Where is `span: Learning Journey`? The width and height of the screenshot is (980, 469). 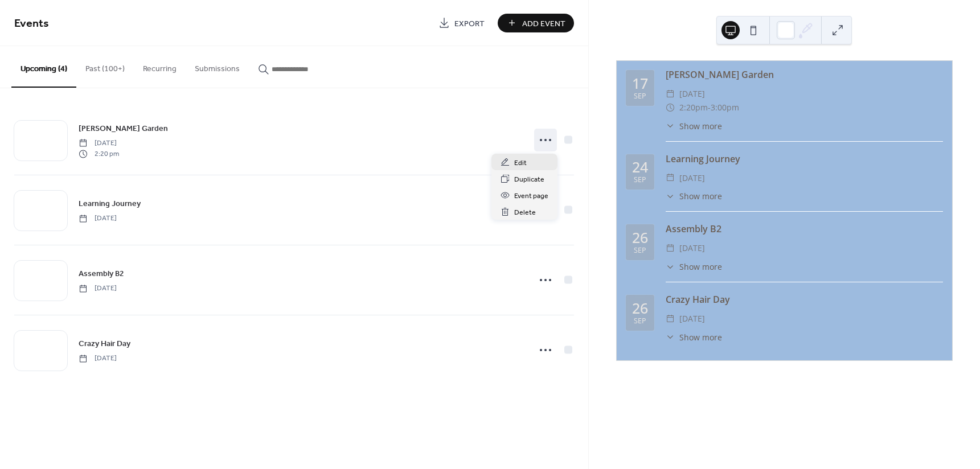 span: Learning Journey is located at coordinates (109, 204).